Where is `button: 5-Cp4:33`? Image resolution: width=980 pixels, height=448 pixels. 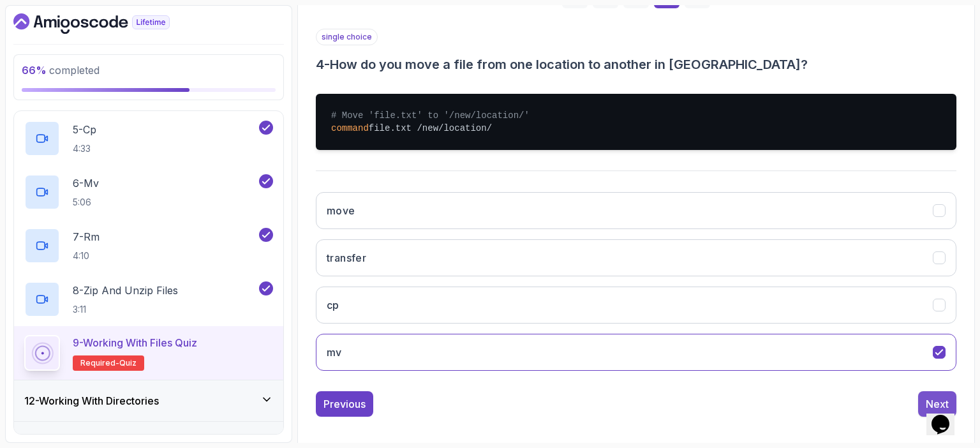 button: 5-Cp4:33 is located at coordinates (149, 139).